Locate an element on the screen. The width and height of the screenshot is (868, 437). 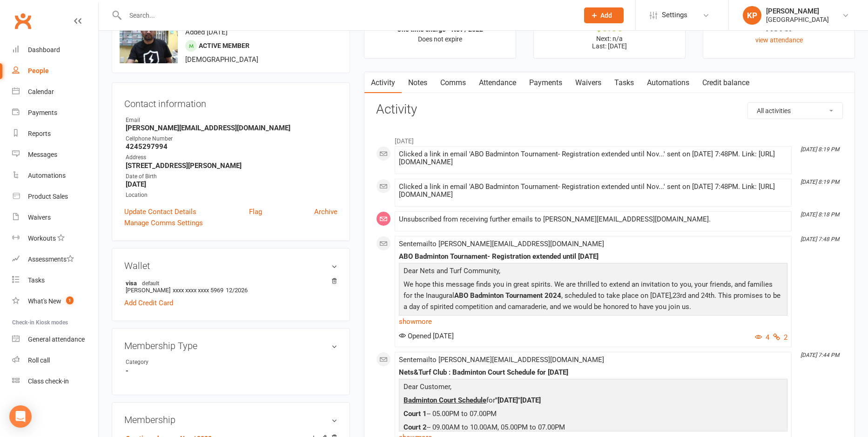
span: default is located at coordinates (150, 283).